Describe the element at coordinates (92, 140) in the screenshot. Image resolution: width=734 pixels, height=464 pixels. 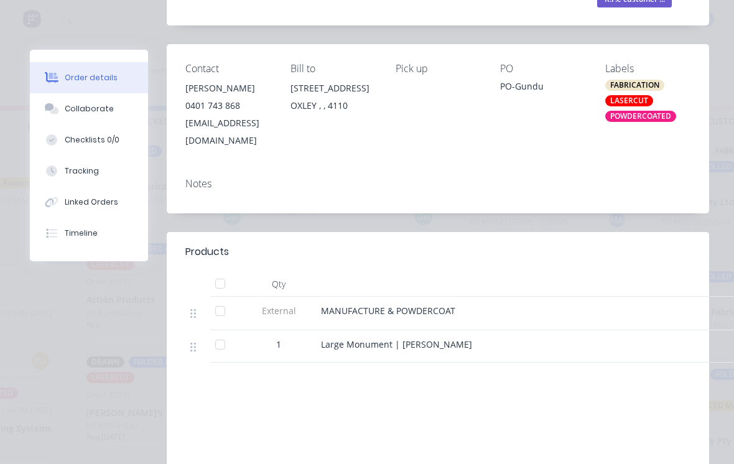
I see `div: Checklists 0/0` at that location.